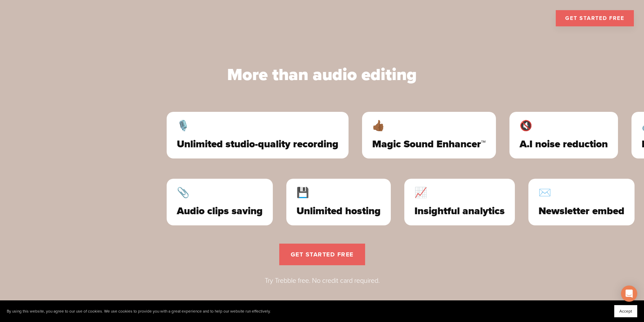  Describe the element at coordinates (322, 280) in the screenshot. I see `p: Try Trebble free. No credit card required.` at that location.